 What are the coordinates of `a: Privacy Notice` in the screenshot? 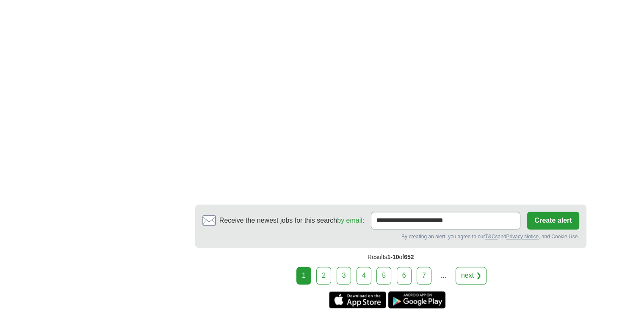 It's located at (522, 236).